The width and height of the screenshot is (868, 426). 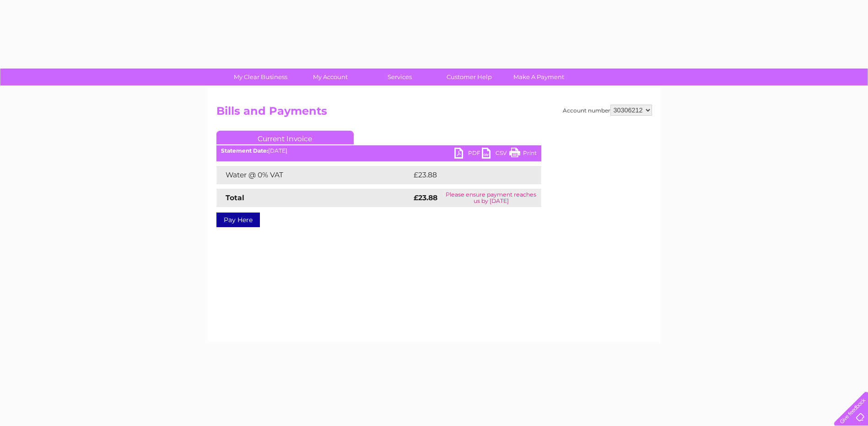 I want to click on a: Make A Payment, so click(x=539, y=77).